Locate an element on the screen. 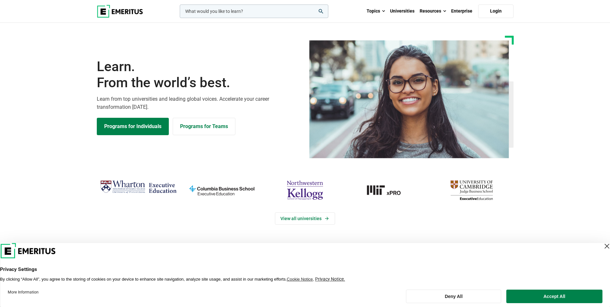 The height and width of the screenshot is (307, 610). img: MIT xPRO is located at coordinates (388, 190).